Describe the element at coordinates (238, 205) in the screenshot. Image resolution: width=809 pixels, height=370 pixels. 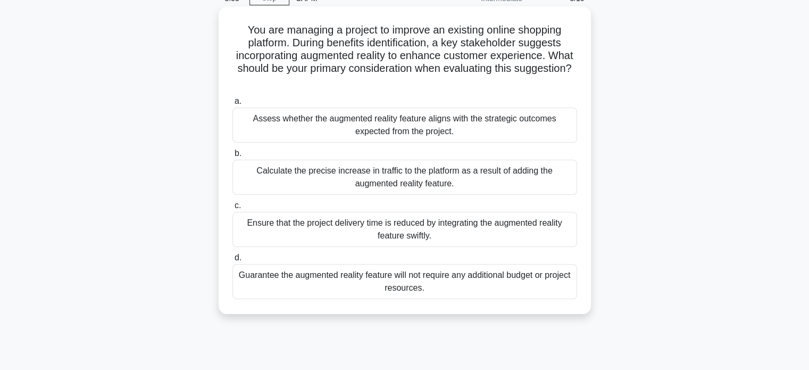
I see `span: c.` at that location.